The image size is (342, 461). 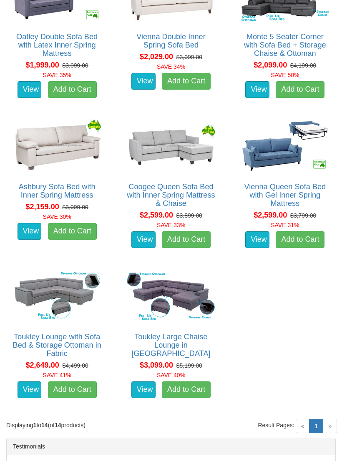 What do you see at coordinates (43, 207) in the screenshot?
I see `span: $2,159.00` at bounding box center [43, 207].